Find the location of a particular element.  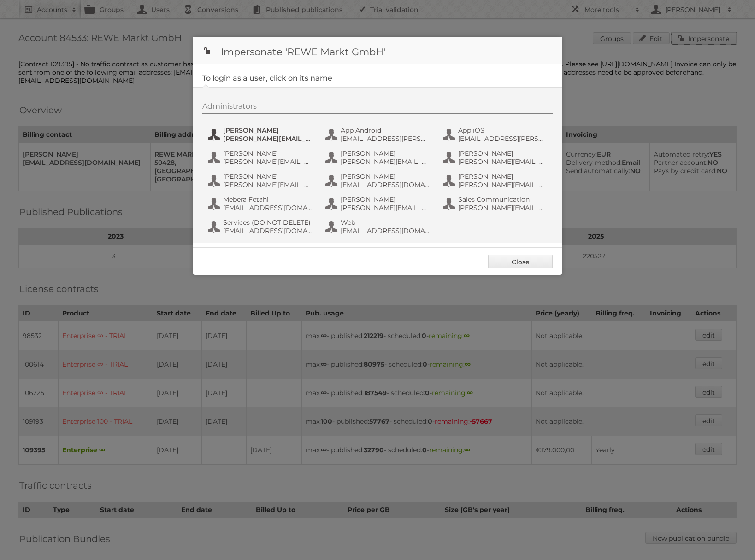

a: Close is located at coordinates (521, 262).